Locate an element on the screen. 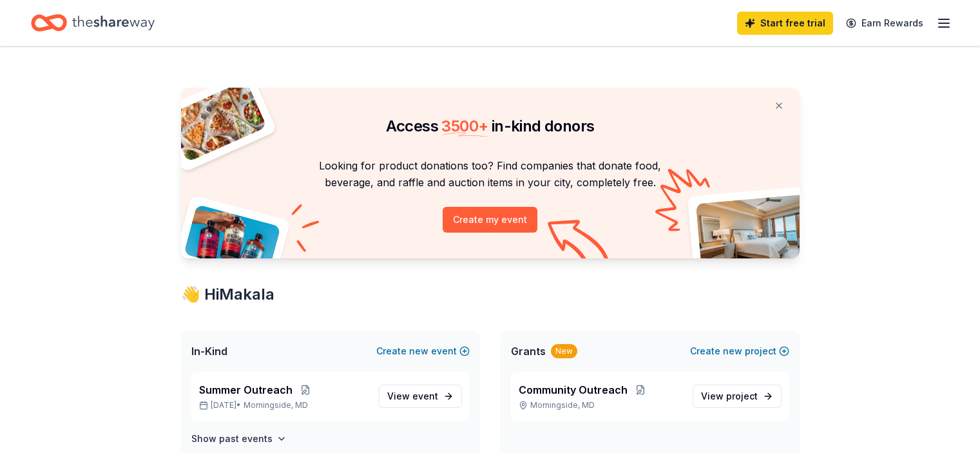  span: Summer Outreach is located at coordinates (246, 390).